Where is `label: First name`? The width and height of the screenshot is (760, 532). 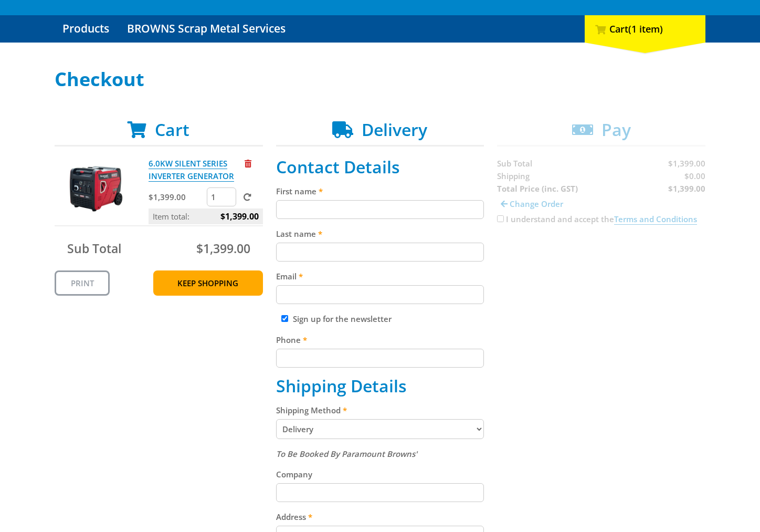
label: First name is located at coordinates (380, 192).